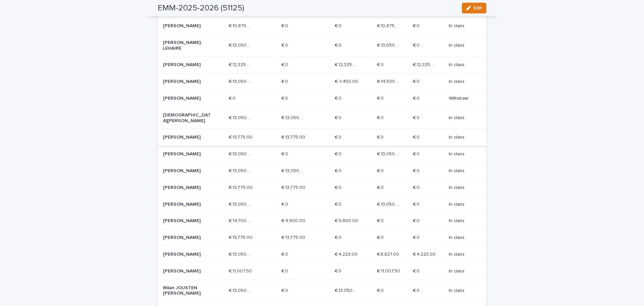 The height and width of the screenshot is (306, 644). Describe the element at coordinates (347, 254) in the screenshot. I see `p: € 4,223.00` at that location.